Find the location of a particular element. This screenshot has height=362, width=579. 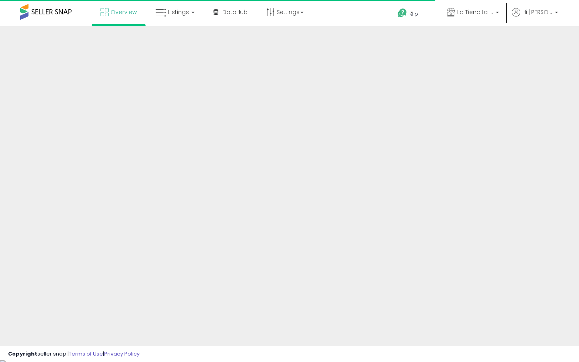

i: Get Help is located at coordinates (402, 13).